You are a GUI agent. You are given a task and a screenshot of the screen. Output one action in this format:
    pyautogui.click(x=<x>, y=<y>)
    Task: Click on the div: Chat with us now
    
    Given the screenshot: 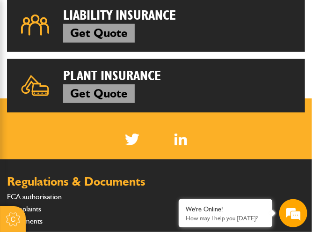 What is the action you would take?
    pyautogui.click(x=103, y=59)
    